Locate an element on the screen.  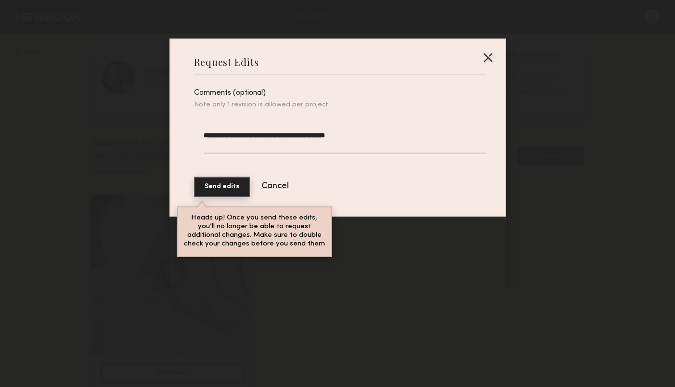
div: Note only 1 revision is allowed per project. is located at coordinates (340, 105).